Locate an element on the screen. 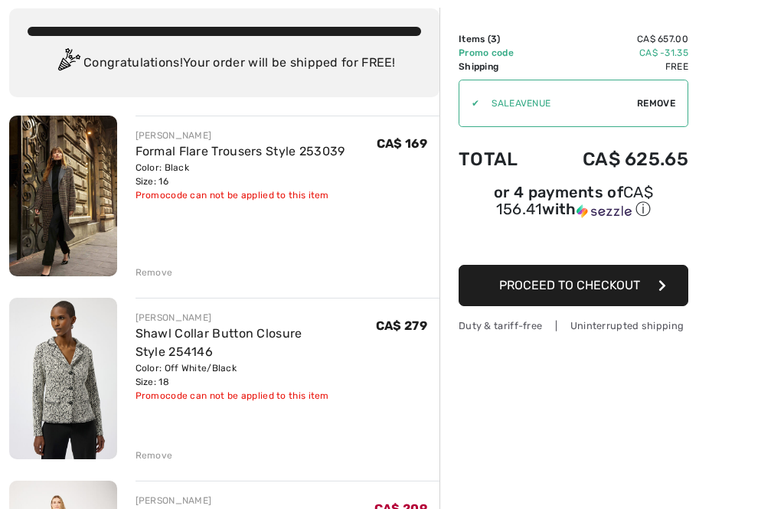 The height and width of the screenshot is (509, 784). span: CA$ 169 is located at coordinates (402, 143).